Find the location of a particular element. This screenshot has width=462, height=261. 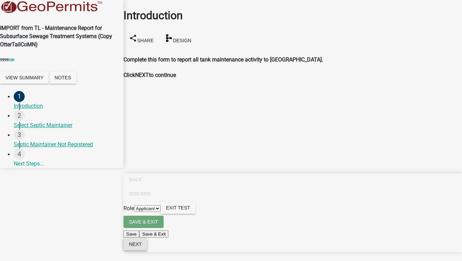

div: 2 is located at coordinates (19, 116).